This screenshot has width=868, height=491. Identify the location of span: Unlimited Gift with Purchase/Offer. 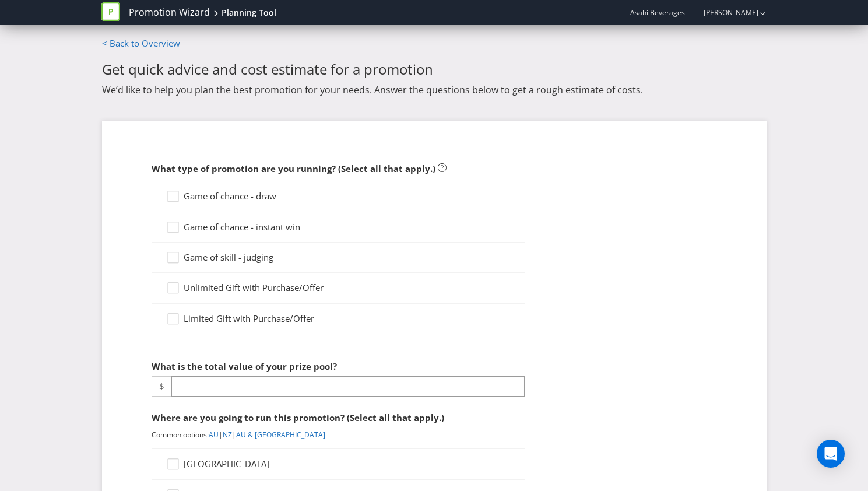
(254, 288).